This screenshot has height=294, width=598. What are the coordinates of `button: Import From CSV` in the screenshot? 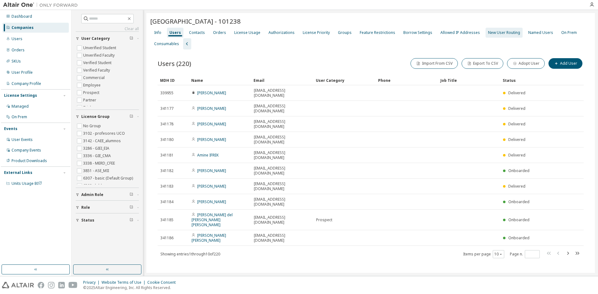 It's located at (434, 63).